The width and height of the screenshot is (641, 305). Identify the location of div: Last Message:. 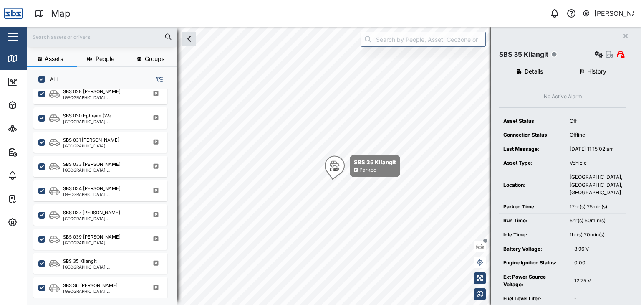
(532, 149).